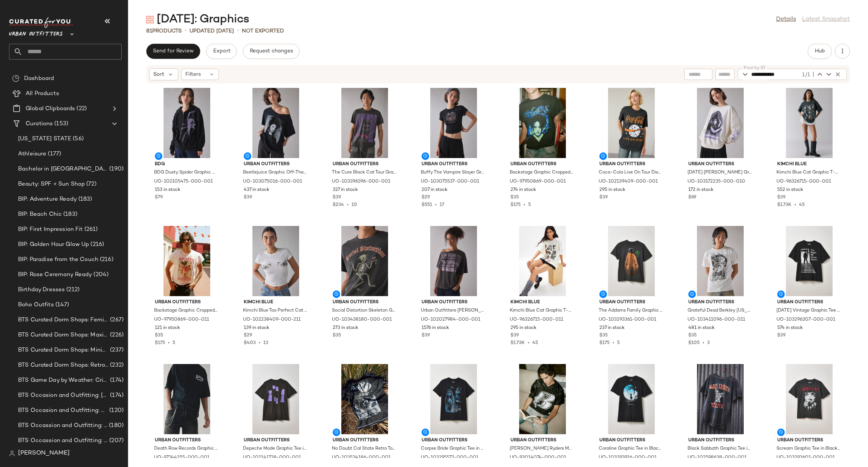  I want to click on img: 103172235_010_b, so click(720, 123).